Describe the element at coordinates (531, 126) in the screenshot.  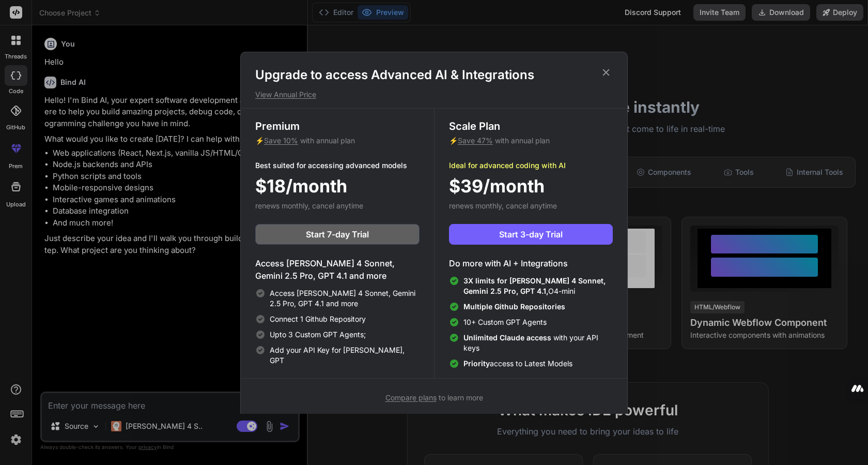
I see `h3: Scale Plan` at that location.